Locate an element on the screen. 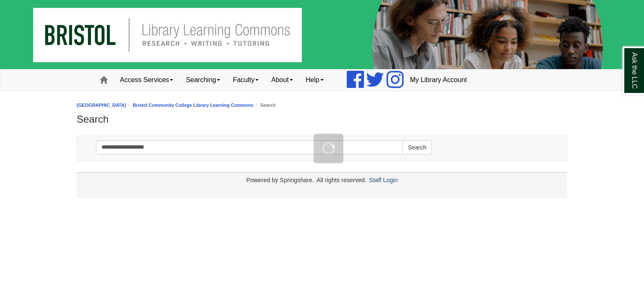 This screenshot has width=644, height=291. a: Help is located at coordinates (315, 80).